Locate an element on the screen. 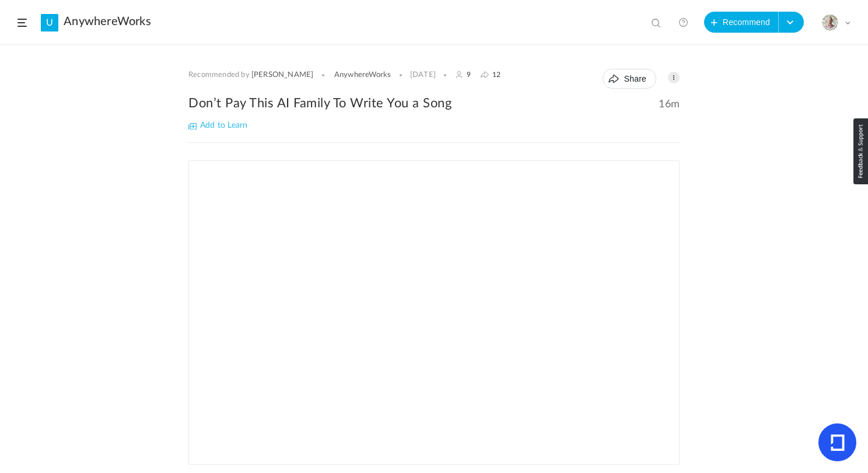 The height and width of the screenshot is (473, 868). span: 16m is located at coordinates (669, 105).